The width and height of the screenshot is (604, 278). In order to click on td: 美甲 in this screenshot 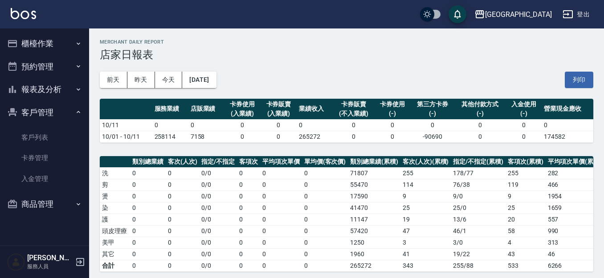, I will do `click(115, 243)`.